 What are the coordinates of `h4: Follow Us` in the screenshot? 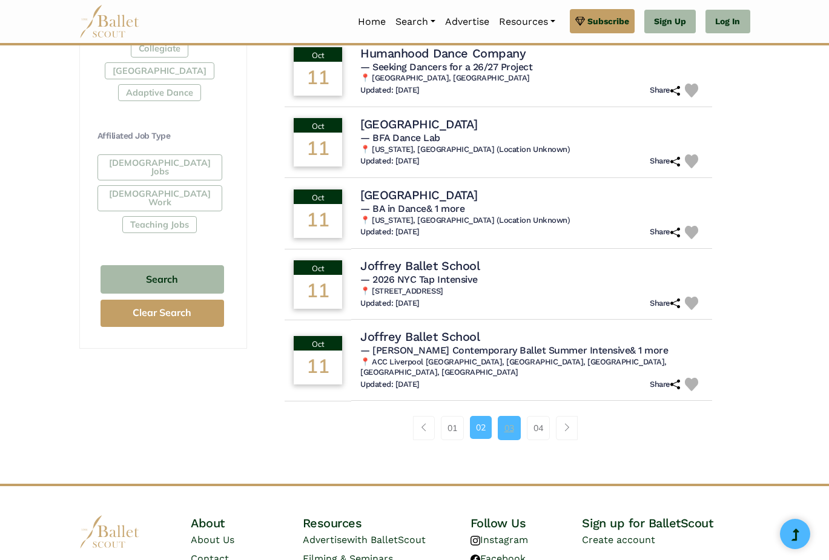 It's located at (526, 523).